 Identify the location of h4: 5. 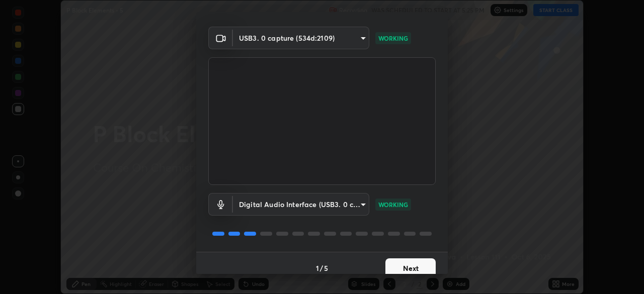
(325, 268).